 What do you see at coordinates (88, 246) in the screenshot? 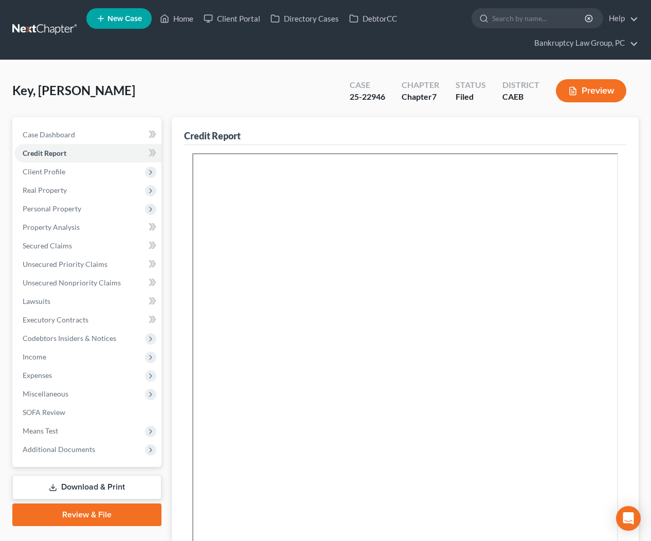
I see `a: Secured Claims` at bounding box center [88, 246].